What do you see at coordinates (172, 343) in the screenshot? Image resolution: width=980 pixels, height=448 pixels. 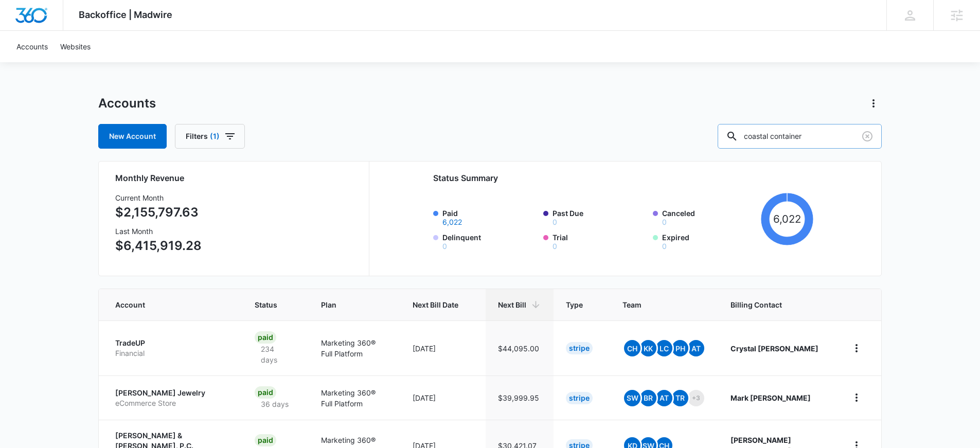 I see `p: TradeUP` at bounding box center [172, 343].